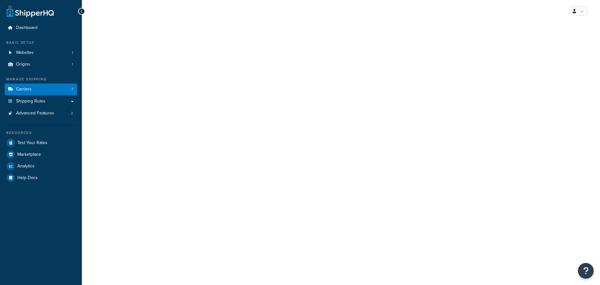  What do you see at coordinates (41, 64) in the screenshot?
I see `a: Origins1` at bounding box center [41, 64].